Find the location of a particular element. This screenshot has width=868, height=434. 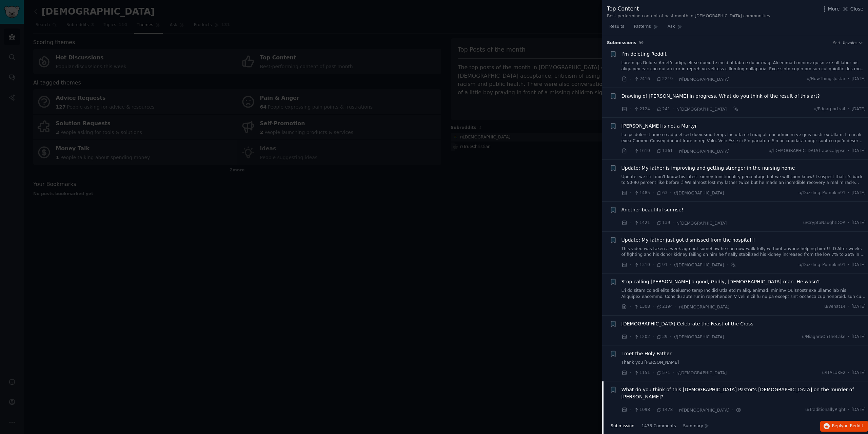

span: Update: My father is improving and getting stronger in the nursing home is located at coordinates (708, 168).